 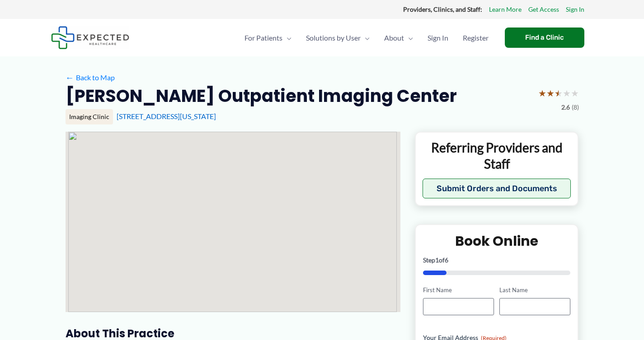 I want to click on a: AboutMenu Toggle, so click(x=399, y=38).